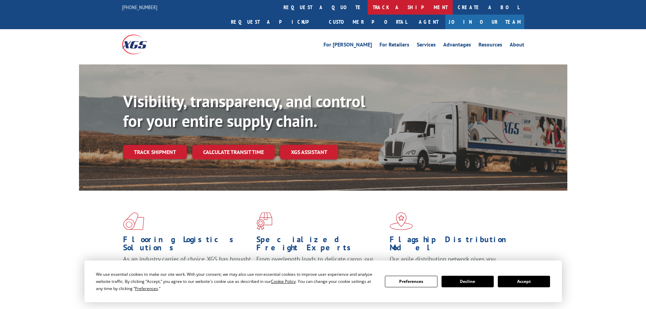 The height and width of the screenshot is (309, 646). Describe the element at coordinates (517, 46) in the screenshot. I see `a: About` at that location.